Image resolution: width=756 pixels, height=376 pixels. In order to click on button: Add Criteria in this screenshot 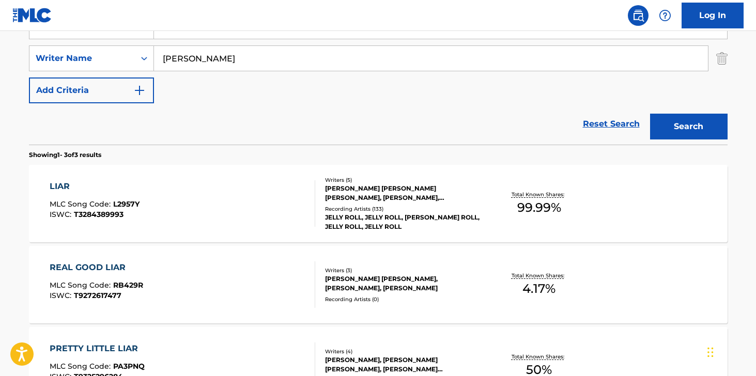, I will do `click(92, 90)`.